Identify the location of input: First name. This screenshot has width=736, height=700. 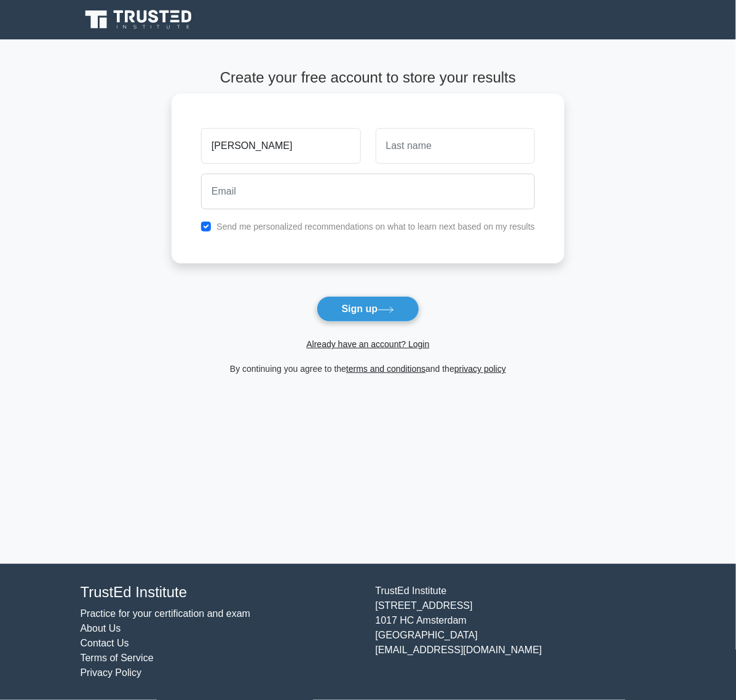
(280, 146).